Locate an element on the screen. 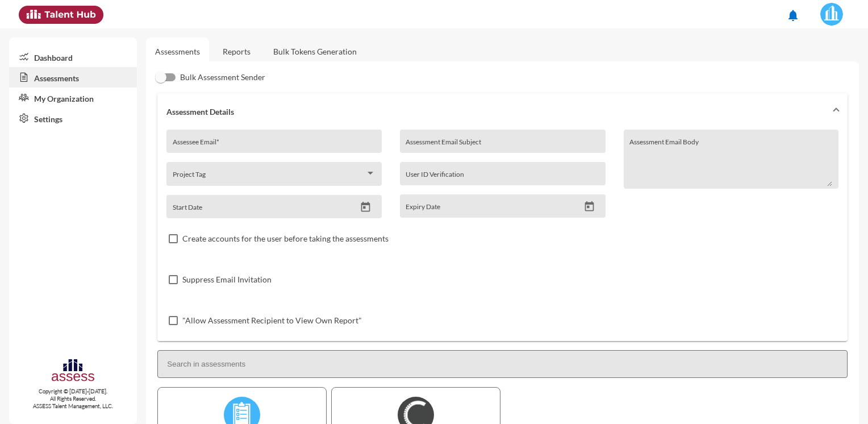 The width and height of the screenshot is (868, 424). div: Assessment Details is located at coordinates (502, 235).